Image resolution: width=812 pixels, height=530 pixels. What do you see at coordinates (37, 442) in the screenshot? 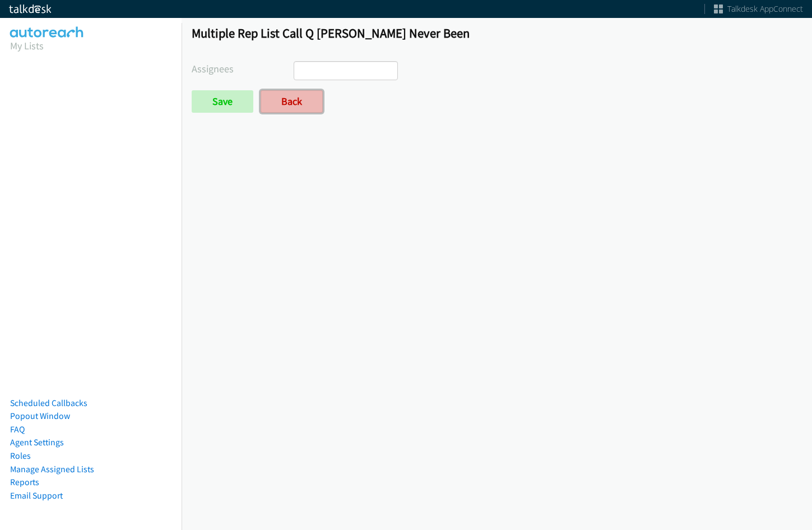
I see `a: Agent Settings` at bounding box center [37, 442].